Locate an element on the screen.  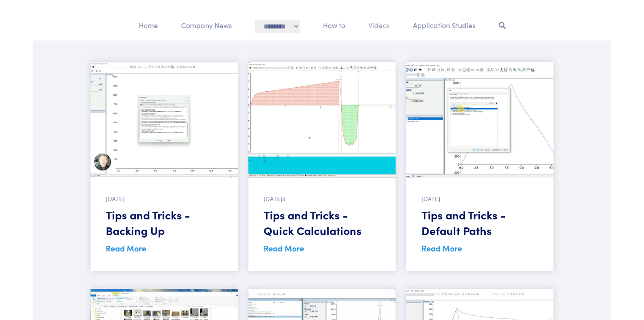
h5: Tips and Tricks - Default Paths is located at coordinates (480, 223).